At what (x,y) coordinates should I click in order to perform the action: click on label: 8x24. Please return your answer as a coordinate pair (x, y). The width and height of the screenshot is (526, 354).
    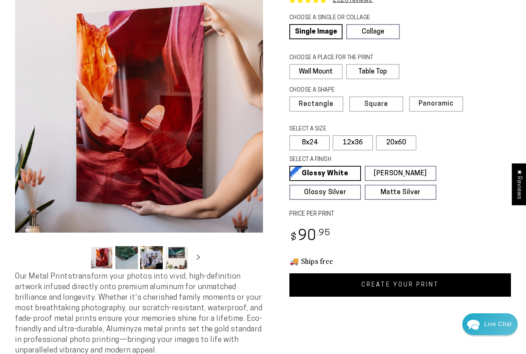
    Looking at the image, I should click on (309, 143).